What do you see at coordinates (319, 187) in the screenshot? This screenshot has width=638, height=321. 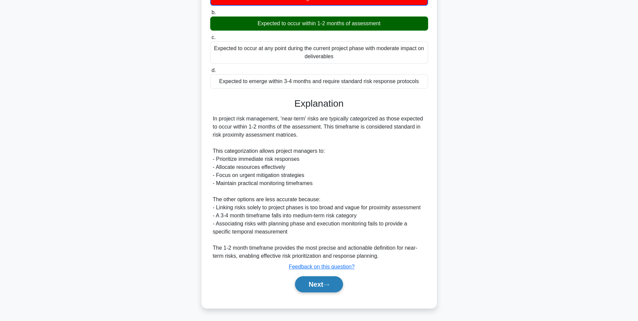 I see `div: In project risk management, 'near-term' risks are typically categorized as those expected to occu...` at bounding box center [319, 187].